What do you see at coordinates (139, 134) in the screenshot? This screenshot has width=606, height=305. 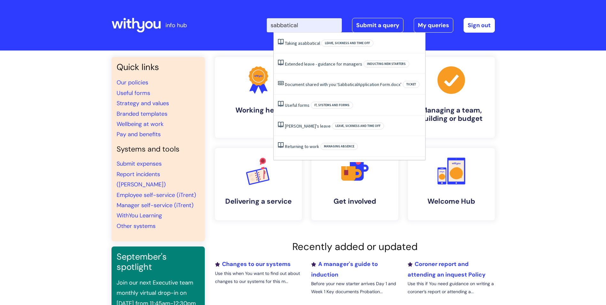 I see `a: Pay and benefits` at bounding box center [139, 134].